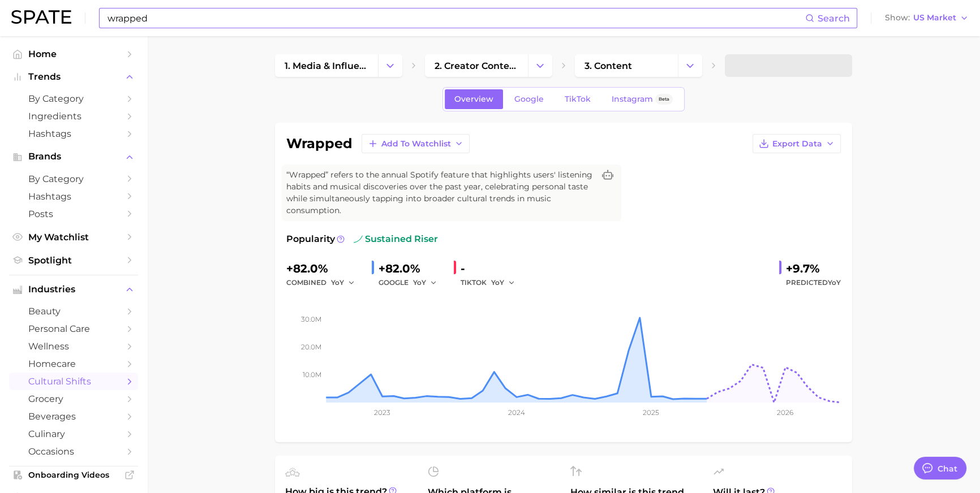  I want to click on span: Brands, so click(74, 157).